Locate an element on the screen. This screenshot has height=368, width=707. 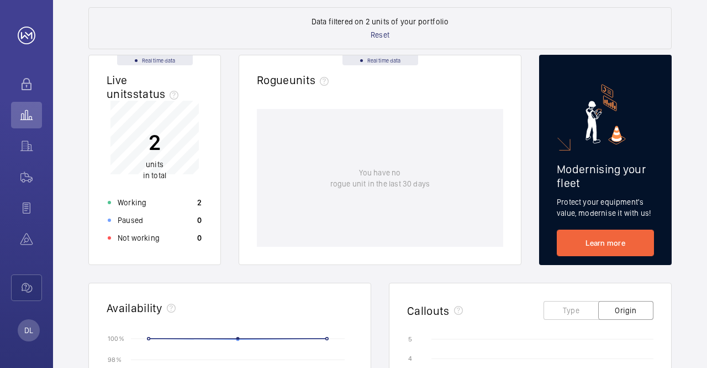
p: Protect your equipment's value, modernise it with us! is located at coordinates (606, 207).